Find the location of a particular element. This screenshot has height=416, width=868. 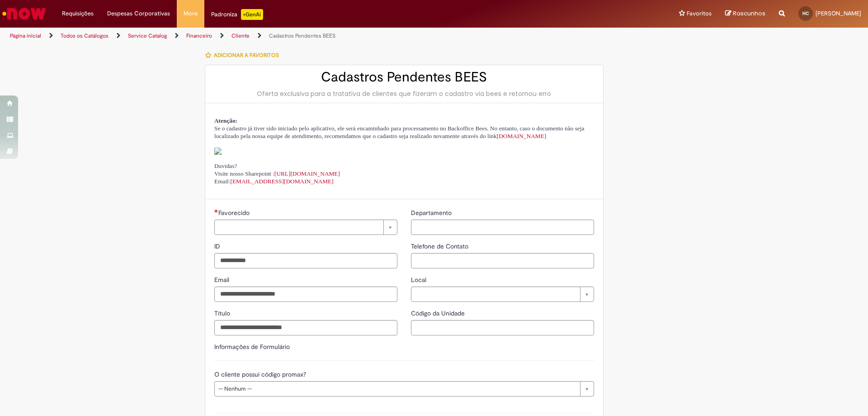

span: More is located at coordinates (191, 13).